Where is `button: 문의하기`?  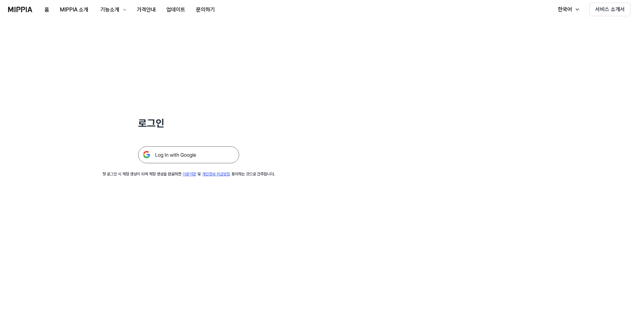 button: 문의하기 is located at coordinates (205, 10).